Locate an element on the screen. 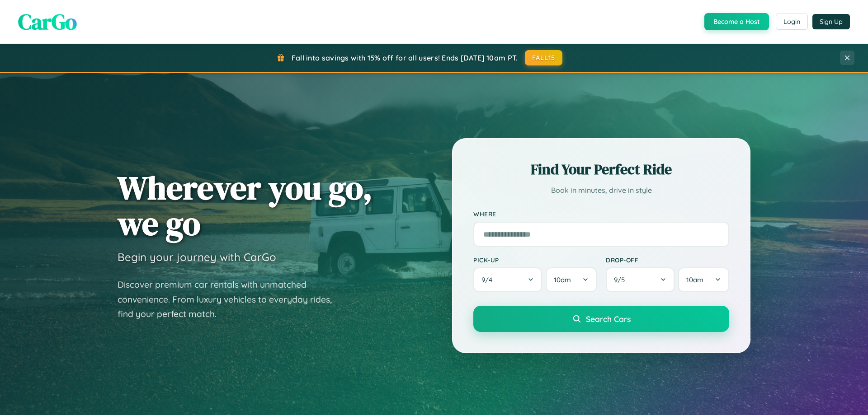 Image resolution: width=868 pixels, height=415 pixels. button: Login is located at coordinates (792, 21).